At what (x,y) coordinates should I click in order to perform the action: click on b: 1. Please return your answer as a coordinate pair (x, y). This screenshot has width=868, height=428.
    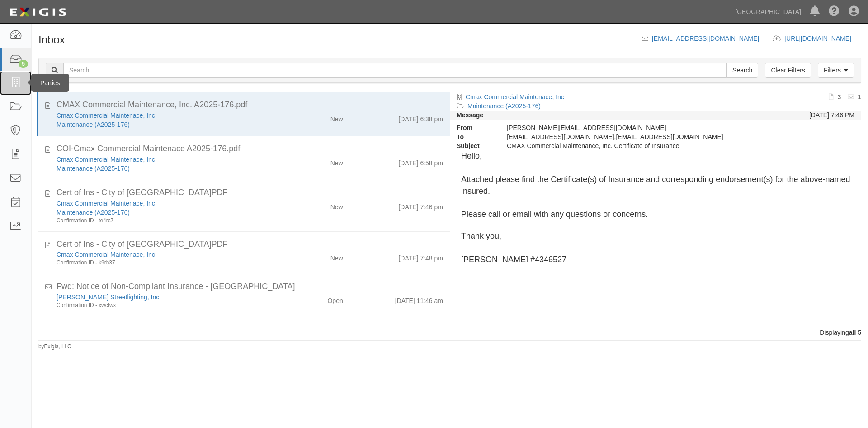
    Looking at the image, I should click on (859, 96).